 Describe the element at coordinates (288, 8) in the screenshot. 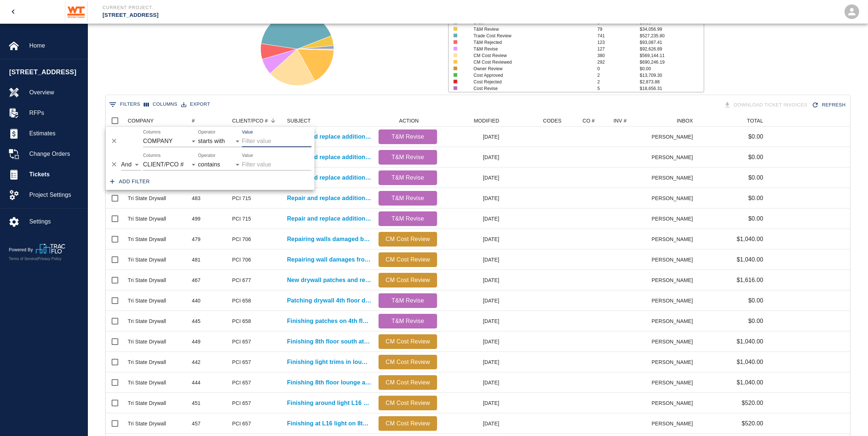

I see `p: Current Project` at that location.